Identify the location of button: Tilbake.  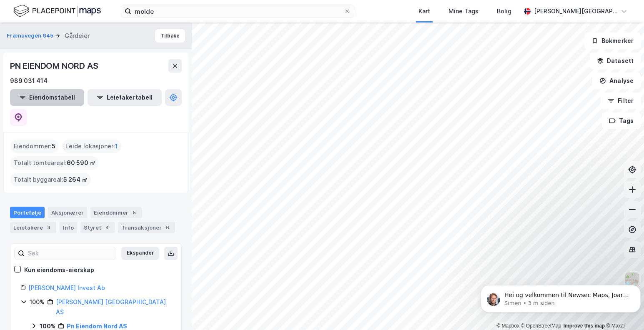
(170, 36).